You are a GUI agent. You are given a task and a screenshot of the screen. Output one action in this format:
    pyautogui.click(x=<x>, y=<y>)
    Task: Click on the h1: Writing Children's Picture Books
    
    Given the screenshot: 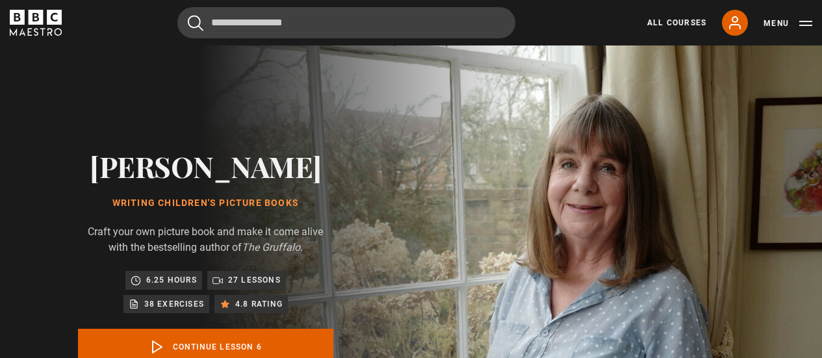 What is the action you would take?
    pyautogui.click(x=205, y=203)
    